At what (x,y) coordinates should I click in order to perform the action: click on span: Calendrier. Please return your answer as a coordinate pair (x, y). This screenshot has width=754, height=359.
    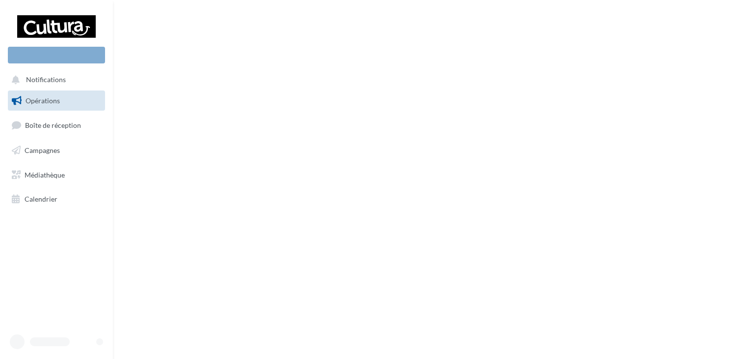
    Looking at the image, I should click on (41, 198).